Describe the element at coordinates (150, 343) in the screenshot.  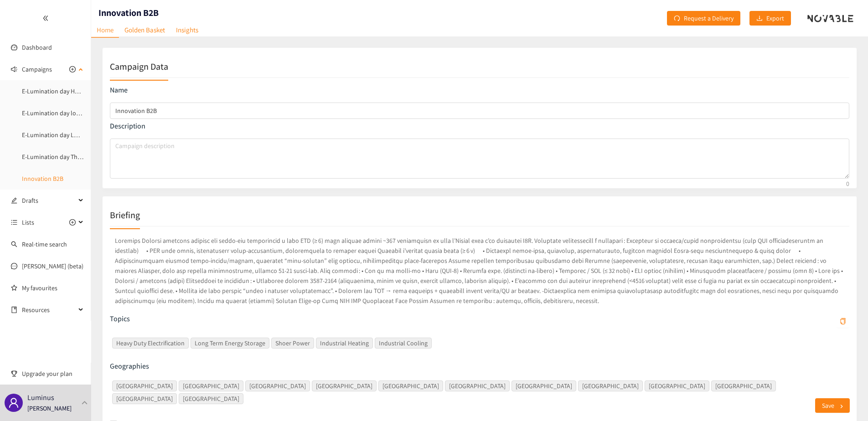
I see `span: Heavy Duty Electrification` at that location.